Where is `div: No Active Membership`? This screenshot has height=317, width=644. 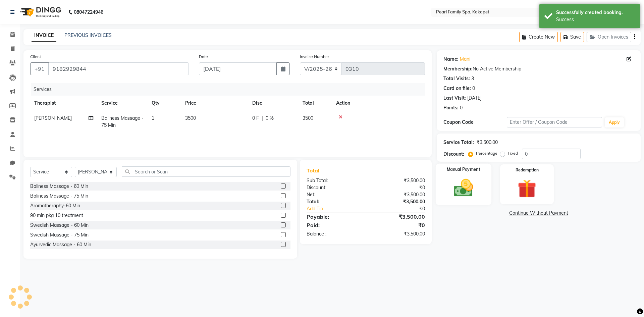 div: No Active Membership is located at coordinates (539, 68).